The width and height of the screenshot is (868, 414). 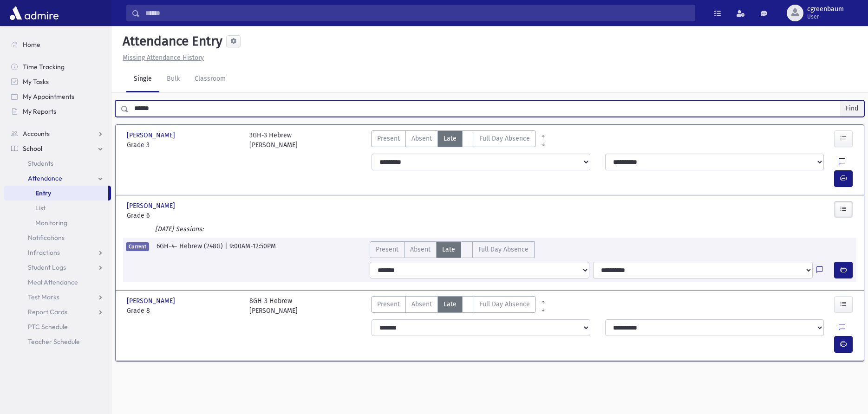 I want to click on span: Time Tracking, so click(x=44, y=67).